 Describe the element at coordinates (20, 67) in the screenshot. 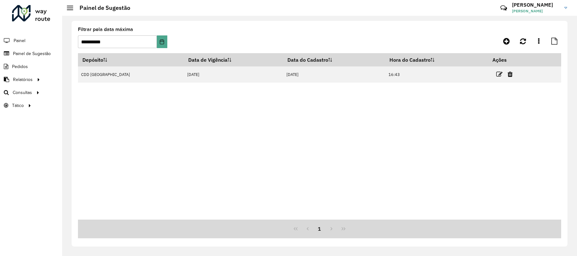

I see `span: Pedidos` at that location.